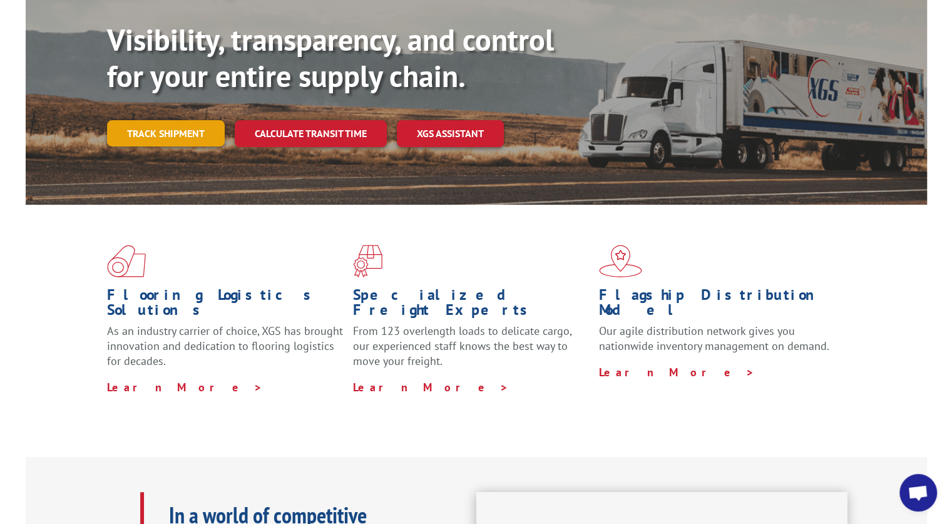 This screenshot has width=952, height=524. What do you see at coordinates (450, 133) in the screenshot?
I see `a: XGS ASSISTANT` at bounding box center [450, 133].